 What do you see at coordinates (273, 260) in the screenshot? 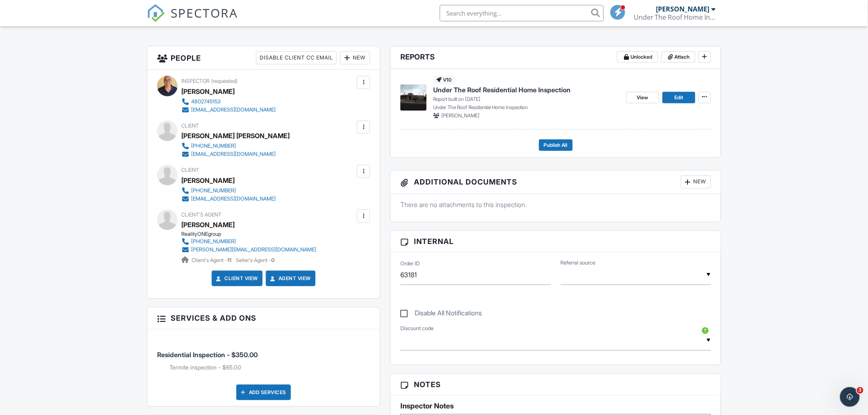
I see `strong: 0` at bounding box center [273, 260].